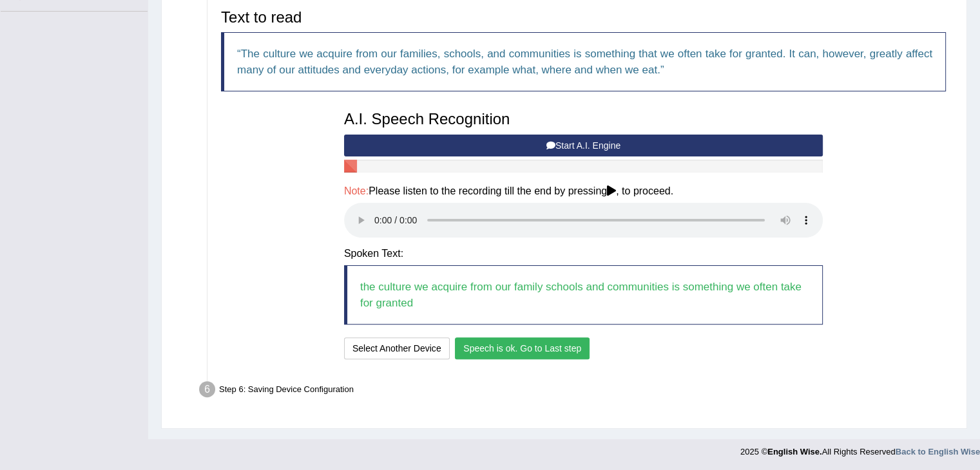 Image resolution: width=980 pixels, height=470 pixels. What do you see at coordinates (584, 62) in the screenshot?
I see `q: The culture we acquire from our families, schools, and communities is something that we often tak...` at bounding box center [584, 62].